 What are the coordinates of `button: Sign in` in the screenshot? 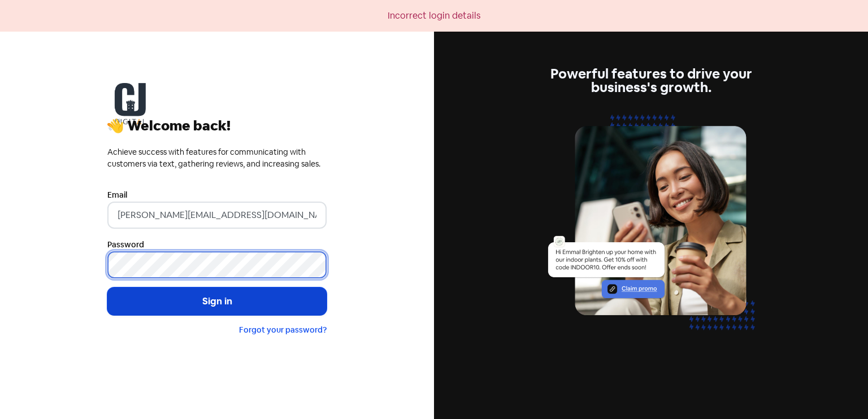 It's located at (217, 301).